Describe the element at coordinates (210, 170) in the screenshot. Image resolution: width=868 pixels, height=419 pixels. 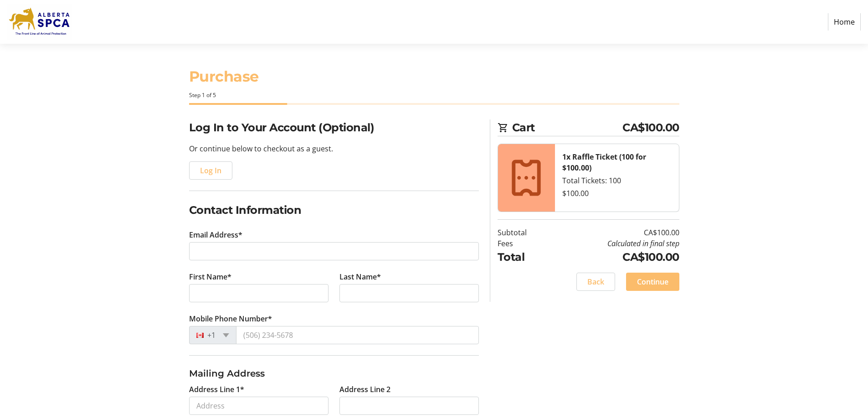
I see `button: Log In` at that location.